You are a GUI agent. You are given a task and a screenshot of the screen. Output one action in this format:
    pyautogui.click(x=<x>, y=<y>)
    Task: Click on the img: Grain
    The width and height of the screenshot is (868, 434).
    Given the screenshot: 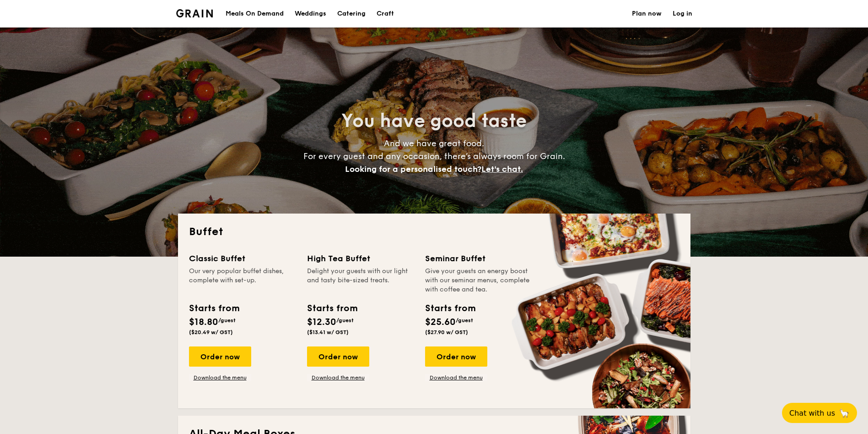 What is the action you would take?
    pyautogui.click(x=195, y=13)
    